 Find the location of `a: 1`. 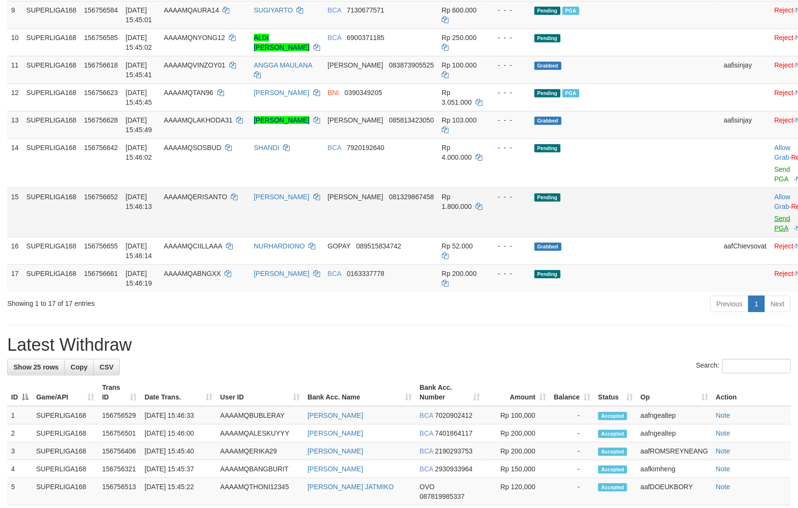

a: 1 is located at coordinates (756, 304).